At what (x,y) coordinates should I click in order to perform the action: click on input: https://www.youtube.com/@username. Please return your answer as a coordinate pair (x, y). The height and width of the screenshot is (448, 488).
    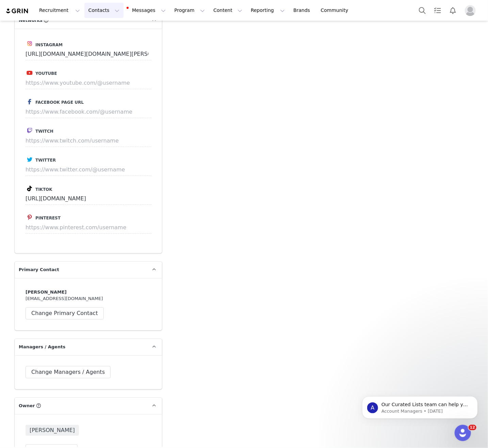
    Looking at the image, I should click on (88, 83).